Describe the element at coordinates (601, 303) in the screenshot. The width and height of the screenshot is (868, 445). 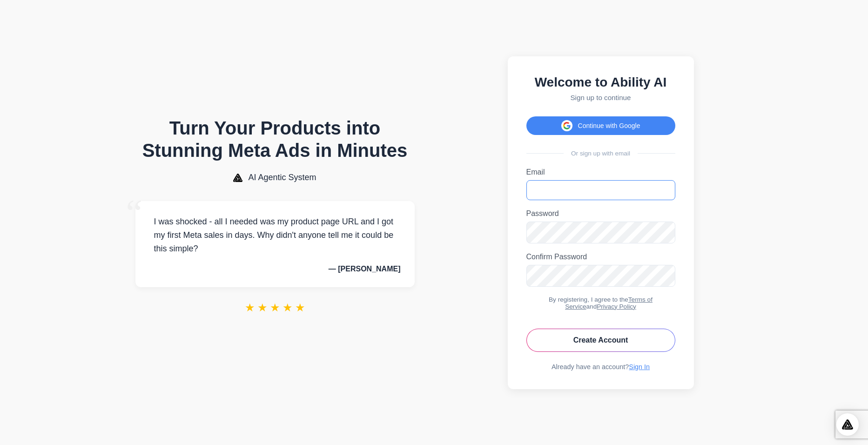
I see `div: By registering, I agree to the and` at that location.